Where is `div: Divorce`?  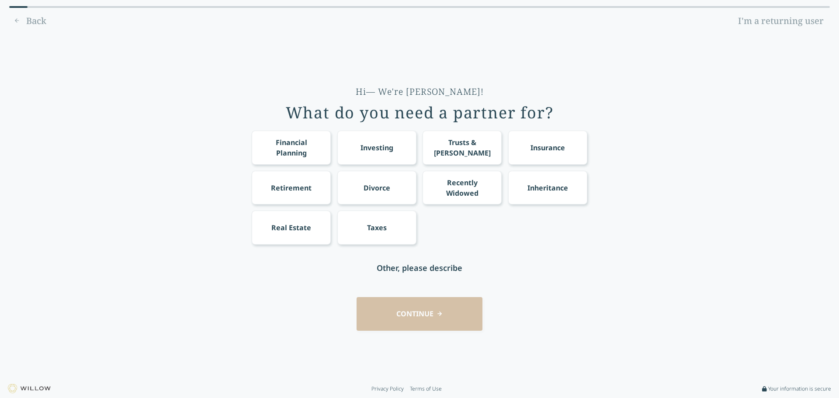
div: Divorce is located at coordinates (377, 188).